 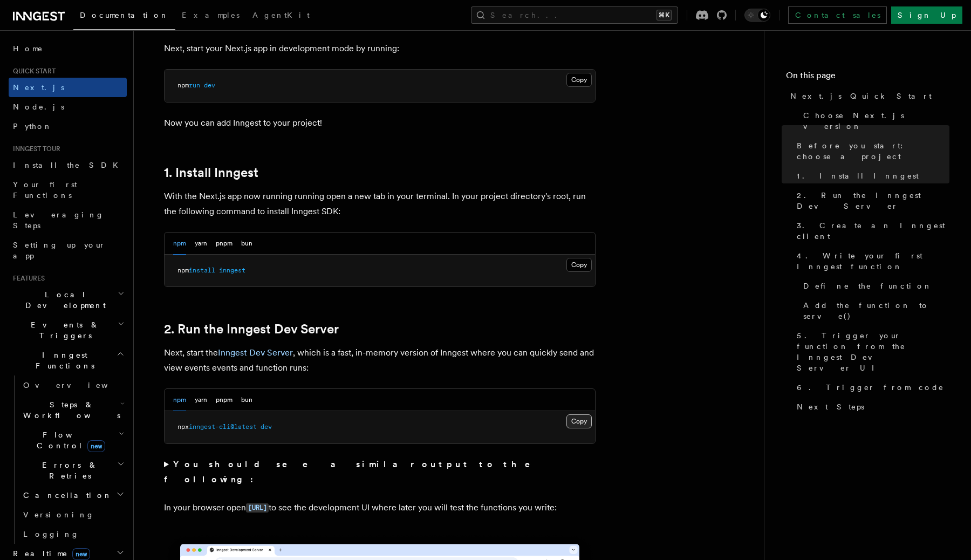 What do you see at coordinates (73, 534) in the screenshot?
I see `a: Logging` at bounding box center [73, 534].